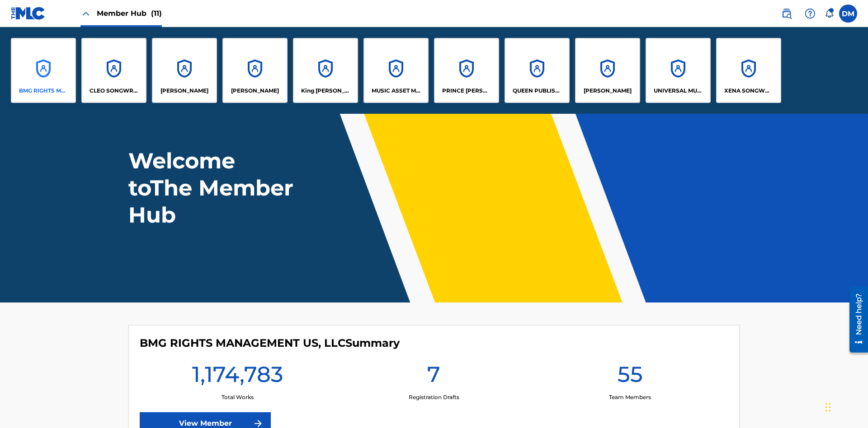 This screenshot has width=868, height=428. Describe the element at coordinates (326, 91) in the screenshot. I see `p: King McTesterson` at that location.